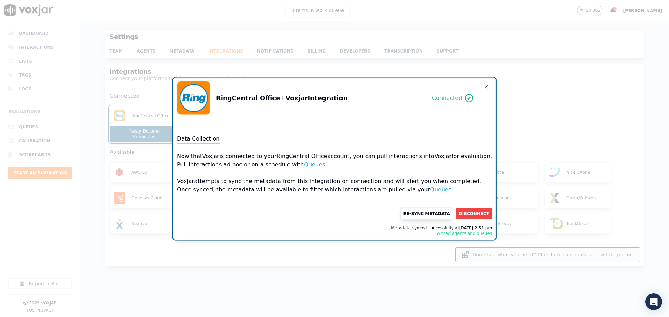 This screenshot has height=317, width=669. I want to click on div: RingCentral Office + Voxjar Integration, so click(279, 98).